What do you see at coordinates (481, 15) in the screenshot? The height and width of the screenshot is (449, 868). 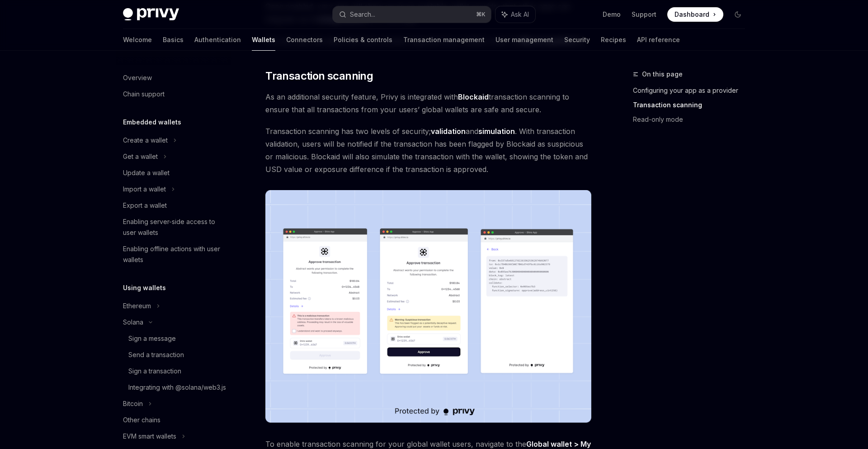 I see `span: ⌘ K` at bounding box center [481, 15].